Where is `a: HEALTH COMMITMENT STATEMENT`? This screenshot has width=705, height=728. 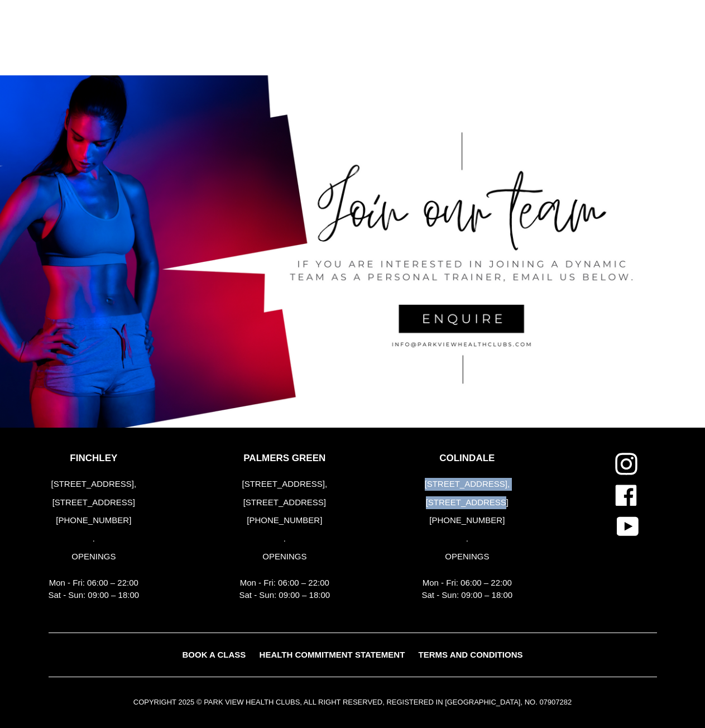 a: HEALTH COMMITMENT STATEMENT is located at coordinates (332, 655).